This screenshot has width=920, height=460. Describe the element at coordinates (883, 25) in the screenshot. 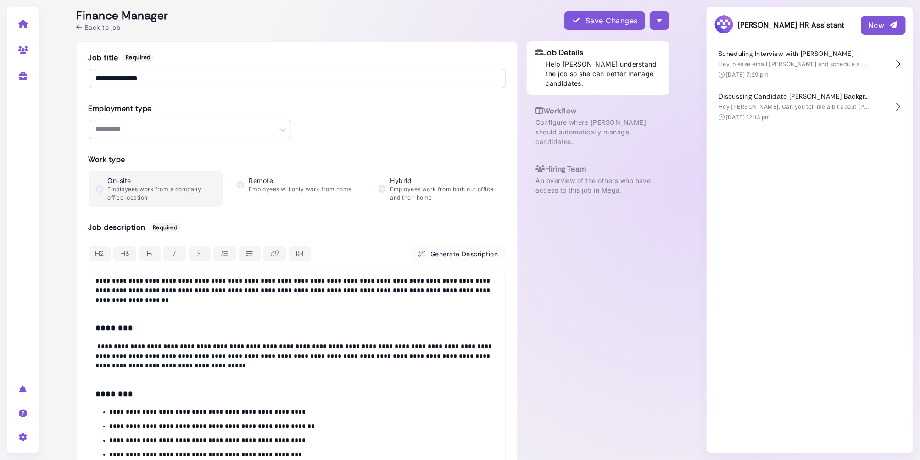

I see `div: New` at that location.